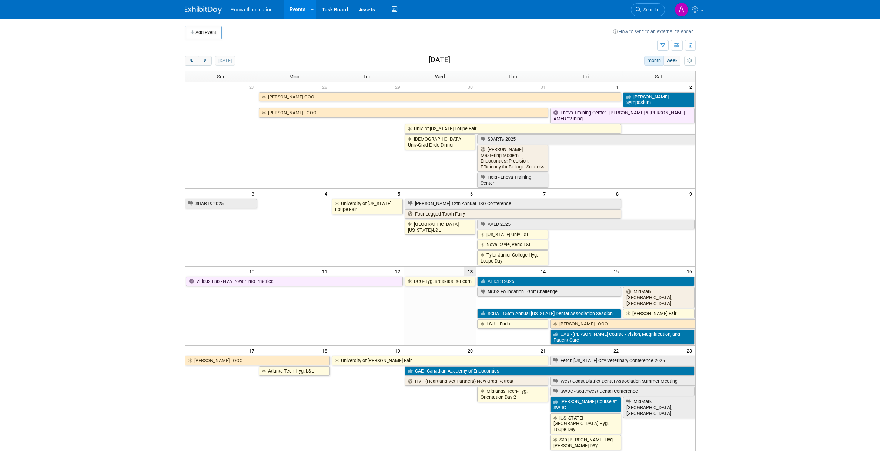 This screenshot has width=880, height=451. I want to click on span: Search, so click(649, 10).